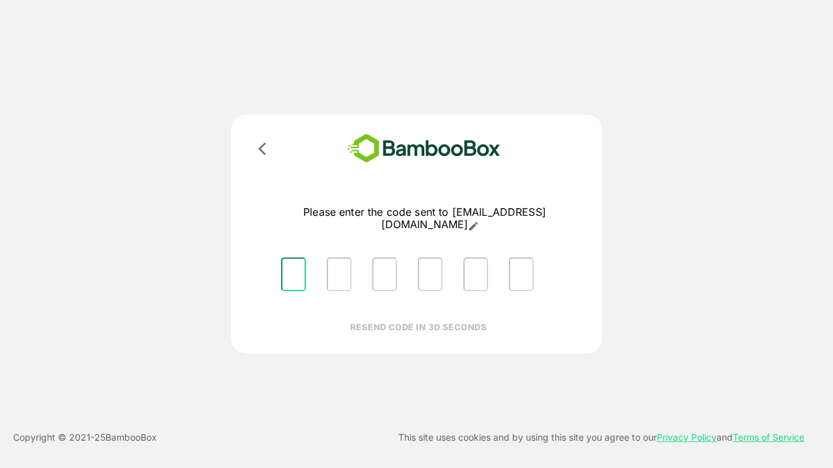  What do you see at coordinates (385, 275) in the screenshot?
I see `input: Please enter OTP character 3` at bounding box center [385, 275].